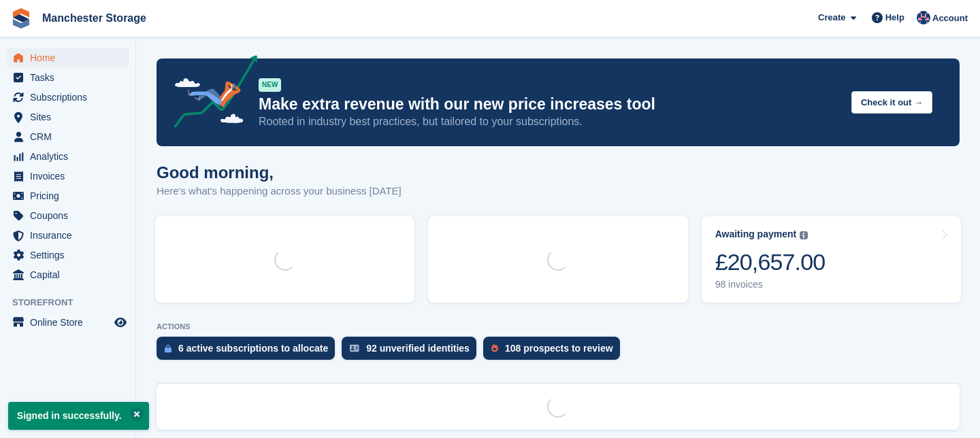 The height and width of the screenshot is (438, 980). Describe the element at coordinates (71, 235) in the screenshot. I see `span: Insurance` at that location.